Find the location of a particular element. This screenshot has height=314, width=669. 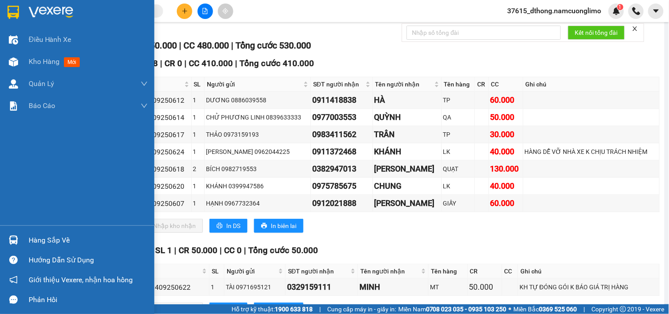

div: QUẠT is located at coordinates (458, 169).